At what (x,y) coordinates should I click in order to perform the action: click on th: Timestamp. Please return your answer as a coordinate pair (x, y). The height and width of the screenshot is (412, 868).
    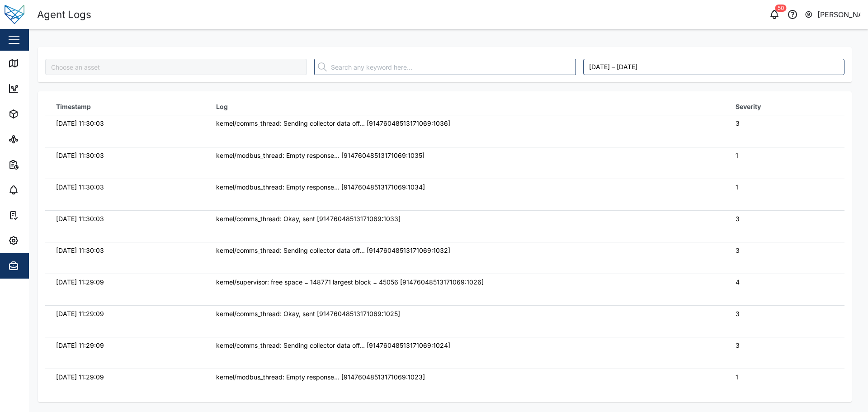
    Looking at the image, I should click on (125, 107).